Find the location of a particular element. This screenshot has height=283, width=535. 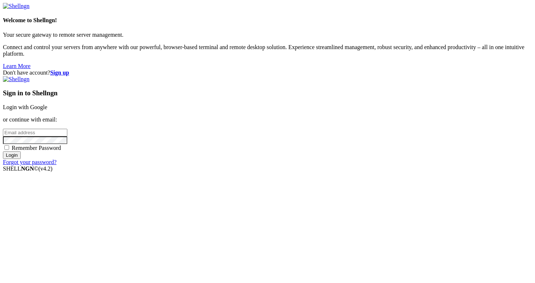

p: Your secure gateway to remote server management. is located at coordinates (267, 35).